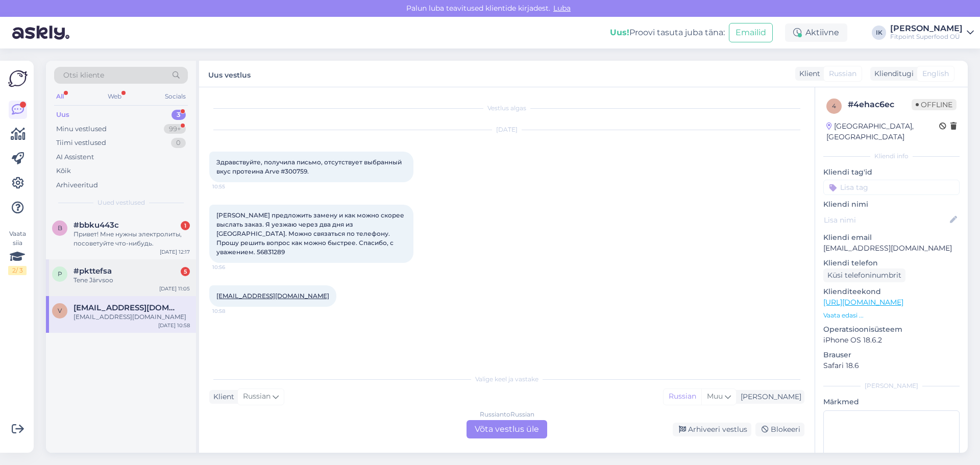  I want to click on p: Safari 18.6, so click(891, 365).